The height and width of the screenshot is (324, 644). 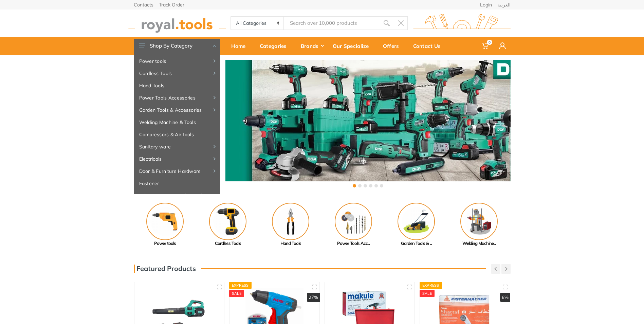 I want to click on a: Sanitary ware, so click(x=177, y=147).